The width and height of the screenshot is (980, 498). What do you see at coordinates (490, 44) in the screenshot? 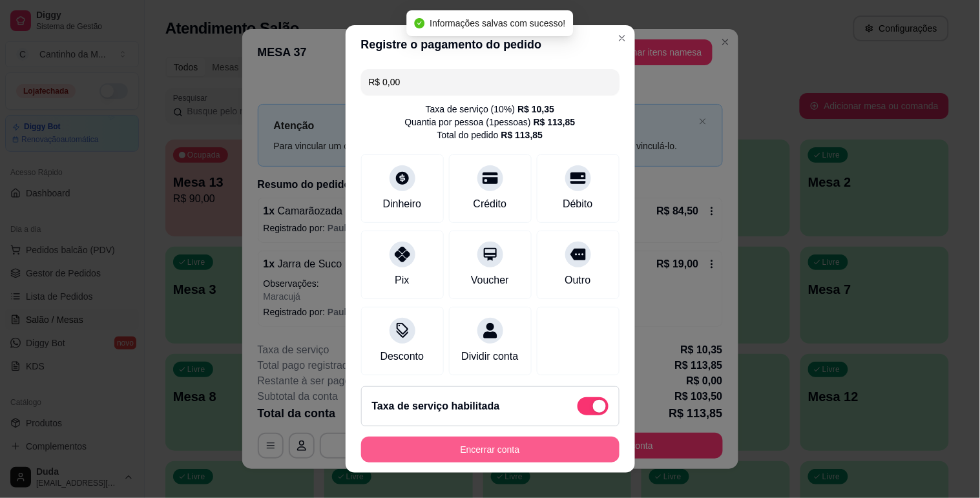
I see `header: Registre o pagamento do pedido` at bounding box center [490, 44].